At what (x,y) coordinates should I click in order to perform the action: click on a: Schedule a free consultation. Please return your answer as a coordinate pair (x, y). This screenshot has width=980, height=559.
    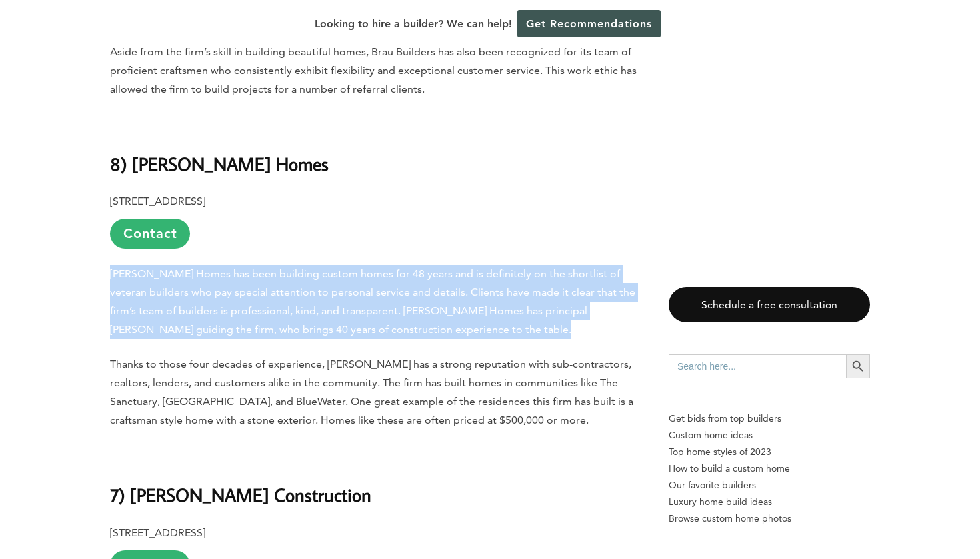
    Looking at the image, I should click on (769, 305).